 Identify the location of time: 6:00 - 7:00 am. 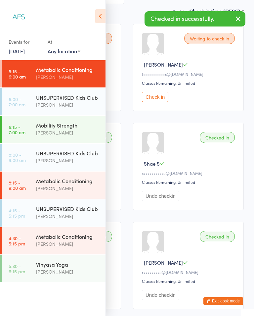
(17, 102).